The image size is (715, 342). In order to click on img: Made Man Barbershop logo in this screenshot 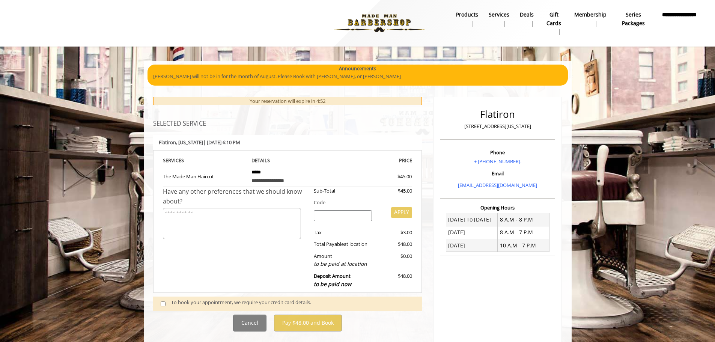, I will do `click(379, 23)`.